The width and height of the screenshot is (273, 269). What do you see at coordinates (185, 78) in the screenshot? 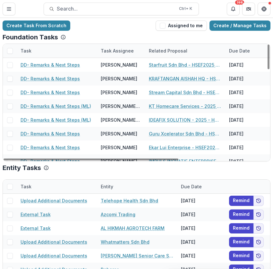
I see `a: KRAFTANGAN AISHAH HQ - HSEF2025 - Asia School of Business` at bounding box center [185, 78].